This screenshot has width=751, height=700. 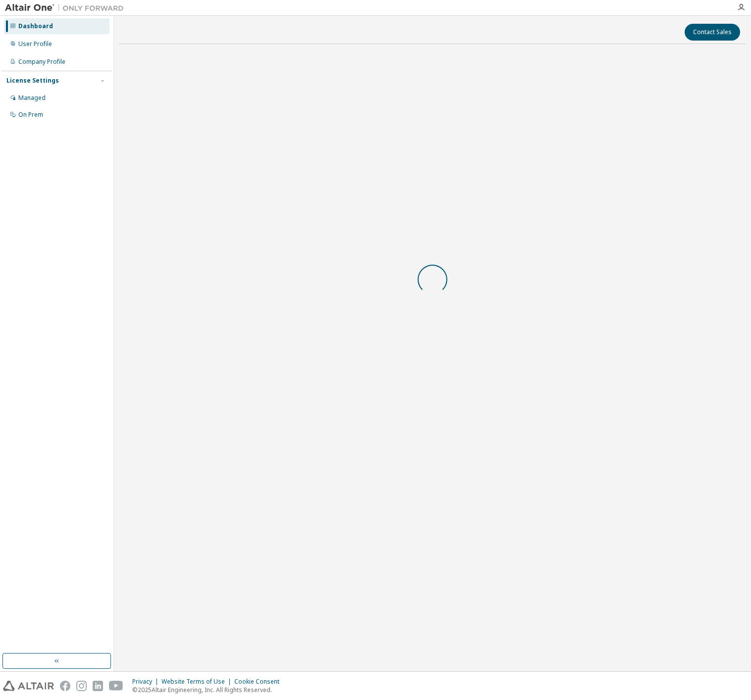 I want to click on div: Cookie Consent, so click(x=260, y=682).